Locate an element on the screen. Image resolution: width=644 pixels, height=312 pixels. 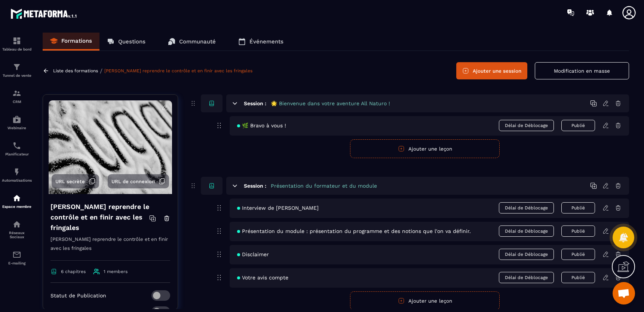
span: Disclaimer is located at coordinates (253, 254).